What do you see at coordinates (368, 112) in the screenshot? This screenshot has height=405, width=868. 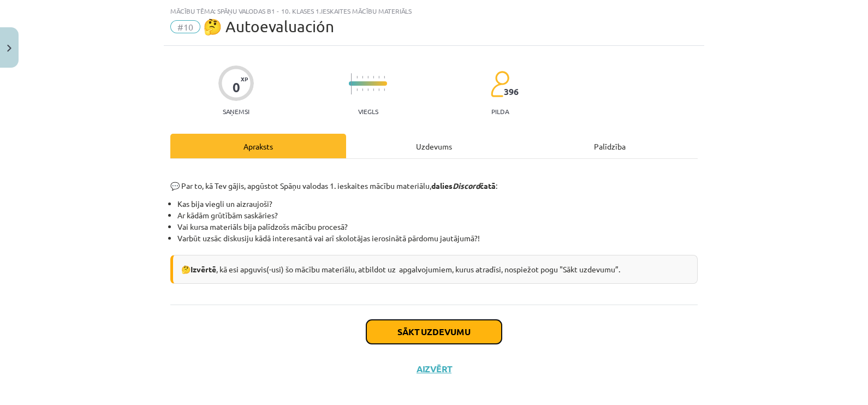 I see `p: Viegls` at bounding box center [368, 112].